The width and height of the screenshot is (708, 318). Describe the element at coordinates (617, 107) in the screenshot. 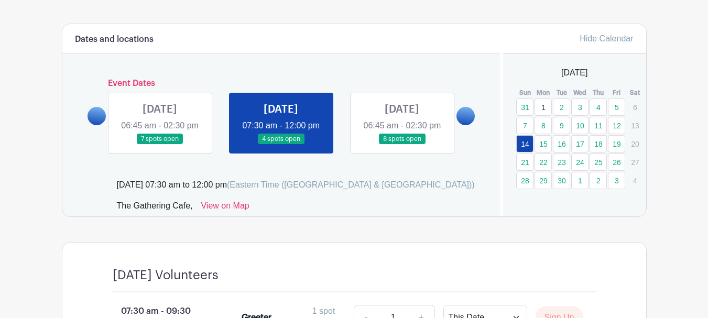

I see `a: 5` at that location.